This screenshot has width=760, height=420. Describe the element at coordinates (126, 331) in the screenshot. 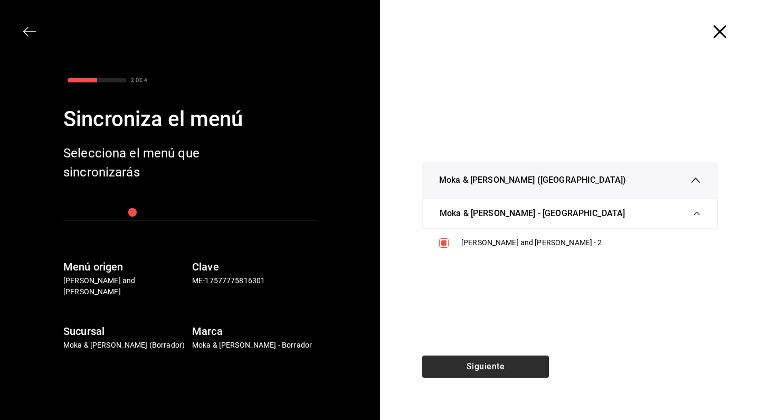

I see `h6: Sucursal` at that location.